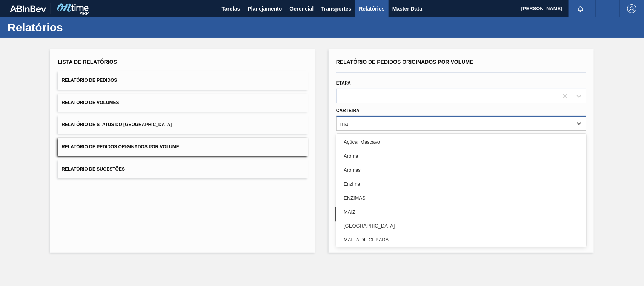 The image size is (644, 286). What do you see at coordinates (348, 111) in the screenshot?
I see `label: Carteira` at bounding box center [348, 111].